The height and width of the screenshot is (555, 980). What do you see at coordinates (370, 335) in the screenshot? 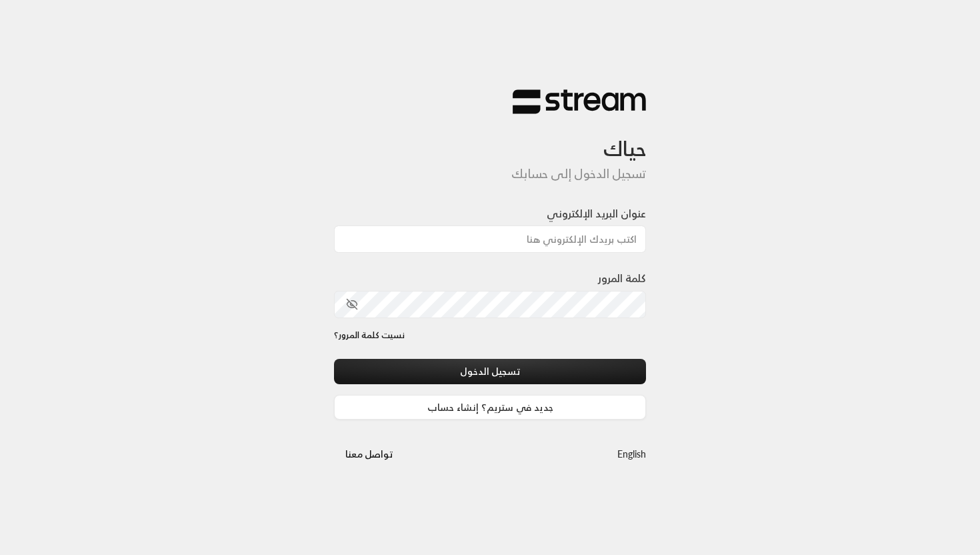
I see `a: نسيت كلمة المرور؟` at bounding box center [370, 335].